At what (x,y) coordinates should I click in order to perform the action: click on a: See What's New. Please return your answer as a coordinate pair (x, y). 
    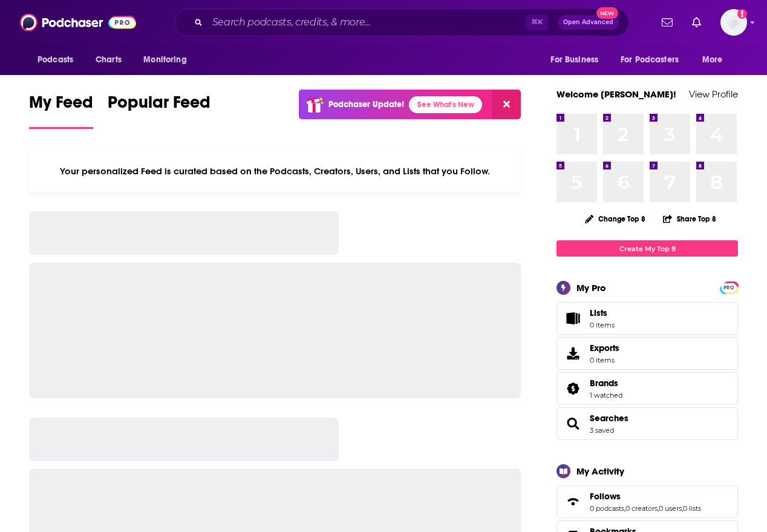
    Looking at the image, I should click on (445, 105).